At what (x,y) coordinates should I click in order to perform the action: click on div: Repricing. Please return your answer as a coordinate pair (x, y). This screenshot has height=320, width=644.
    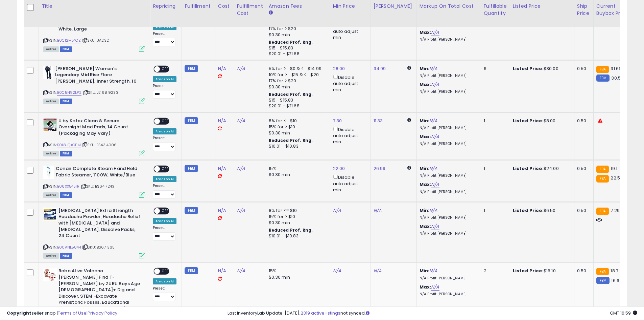
    Looking at the image, I should click on (166, 6).